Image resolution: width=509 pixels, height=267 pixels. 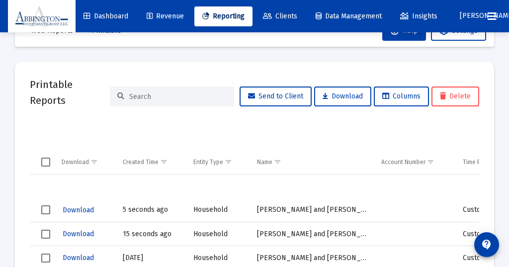 What do you see at coordinates (348, 16) in the screenshot?
I see `a: Data Management` at bounding box center [348, 16].